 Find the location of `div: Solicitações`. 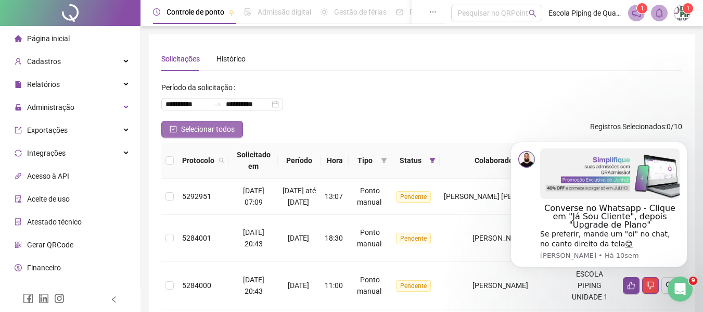

div: Solicitações is located at coordinates (181, 59).